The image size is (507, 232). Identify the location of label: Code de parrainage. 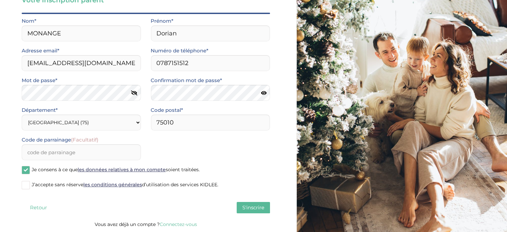
(60, 140).